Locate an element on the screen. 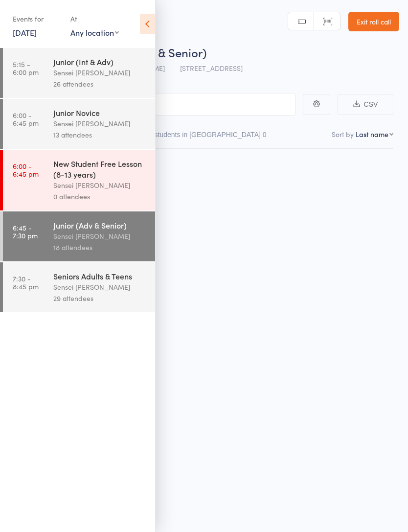 This screenshot has width=408, height=532. div: 13 attendees is located at coordinates (99, 134).